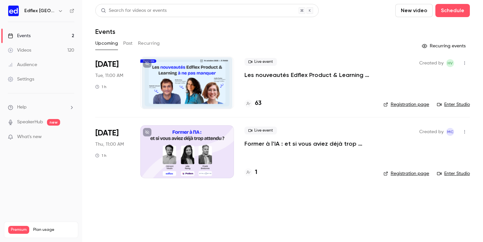 This screenshot has width=483, height=242. Describe the element at coordinates (251, 172) in the screenshot. I see `a: 1` at that location.